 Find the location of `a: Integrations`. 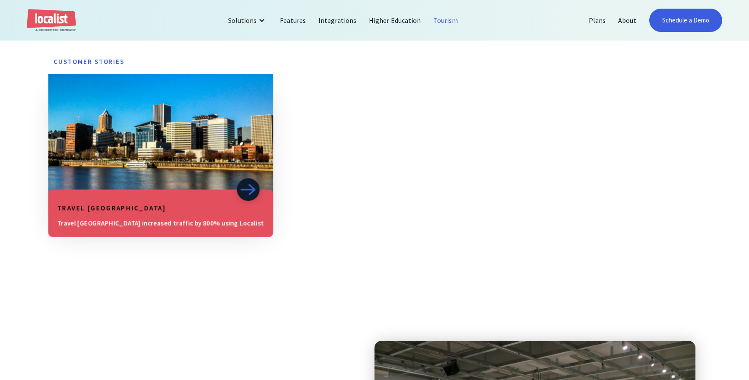

a: Integrations is located at coordinates (337, 20).